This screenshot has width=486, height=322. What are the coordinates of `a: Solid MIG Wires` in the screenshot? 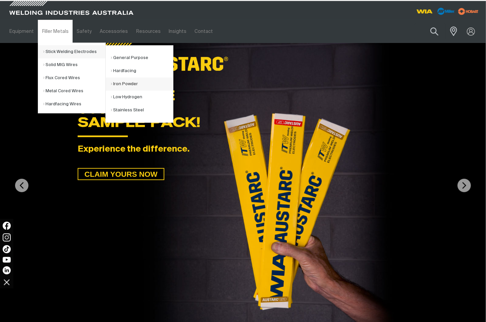 It's located at (74, 65).